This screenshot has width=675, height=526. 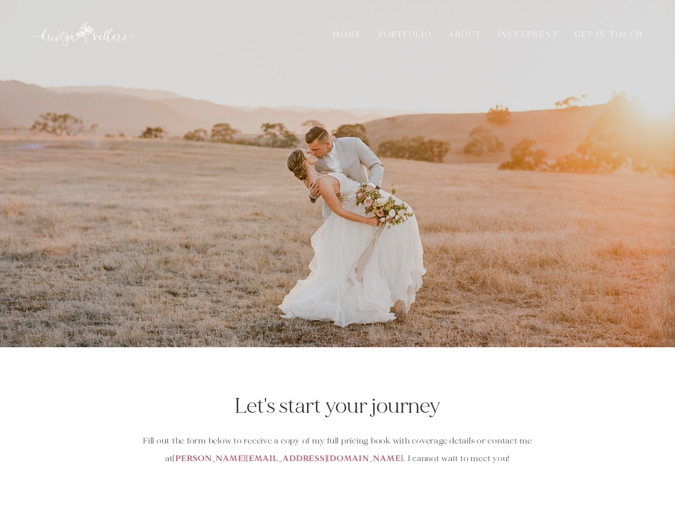 I want to click on img: Kristyn Villars | San Luis Obispo Wedding Photographer, so click(x=83, y=34).